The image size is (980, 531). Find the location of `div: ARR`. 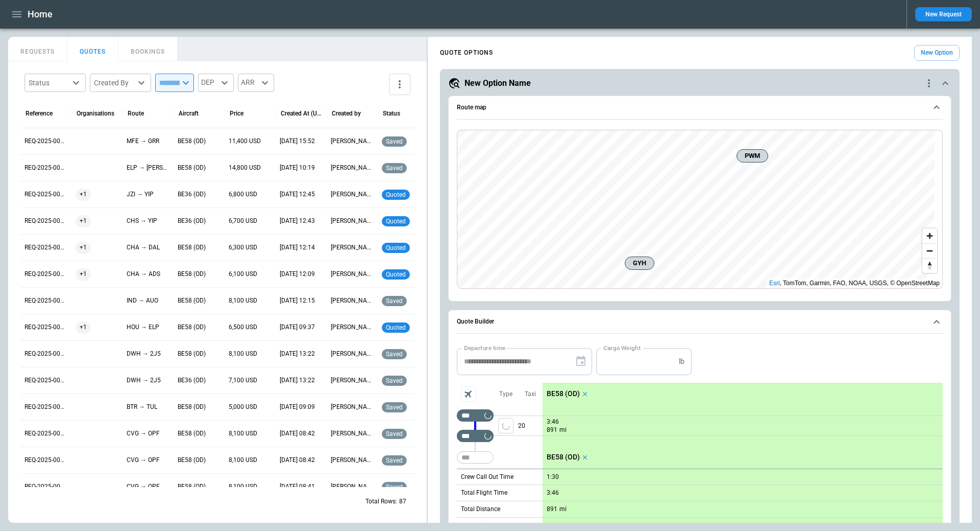

div: ARR is located at coordinates (256, 83).